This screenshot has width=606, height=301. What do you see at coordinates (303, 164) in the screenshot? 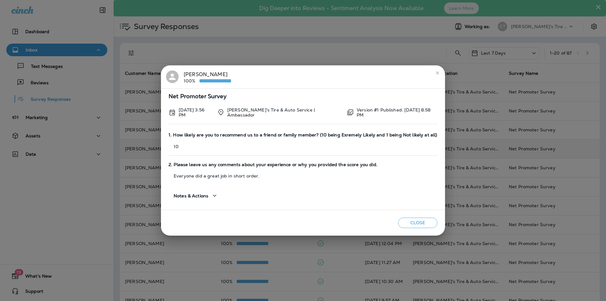
I see `span: 2. Please leave us any comments about your experience or why you provided the score you did.` at bounding box center [303, 164].